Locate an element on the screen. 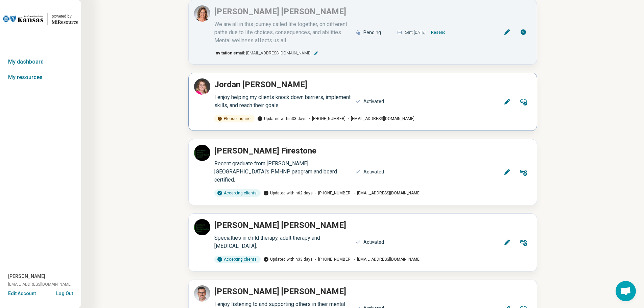 The image size is (644, 308). img: Blue Cross Blue Shield Kansas is located at coordinates (23, 19).